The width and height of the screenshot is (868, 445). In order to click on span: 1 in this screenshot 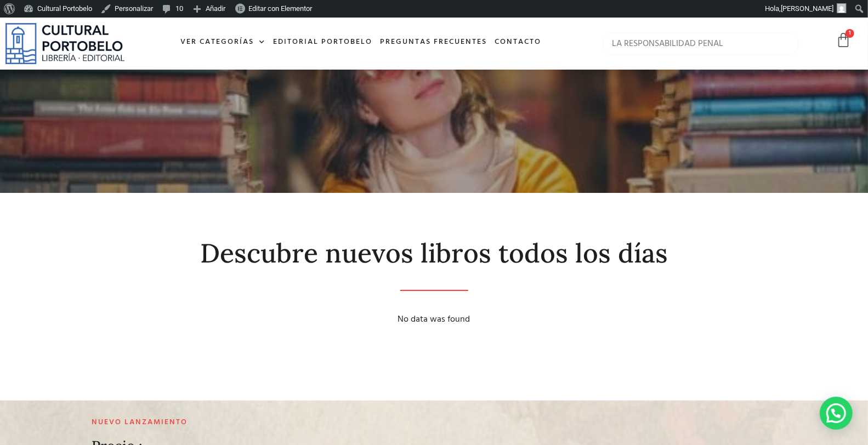, I will do `click(850, 33)`.